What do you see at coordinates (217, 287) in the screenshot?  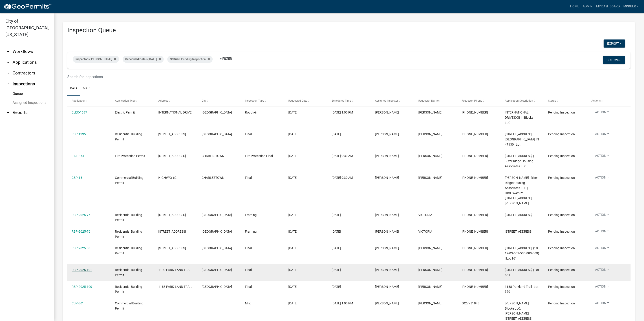 I see `span: JEFFERSONVILLE` at bounding box center [217, 287].